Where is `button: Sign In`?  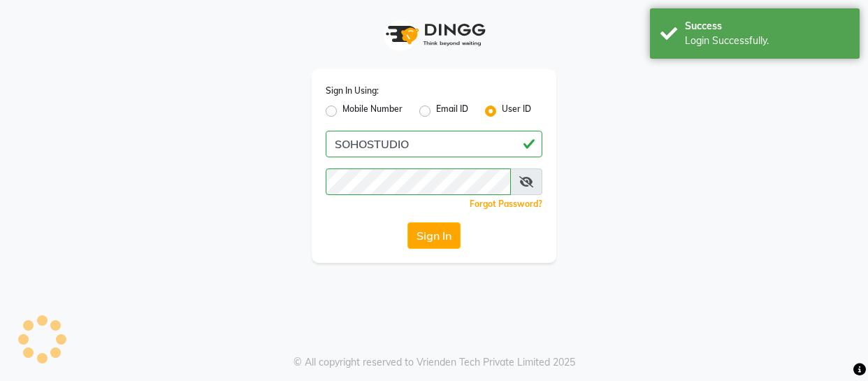
button: Sign In is located at coordinates (434, 236).